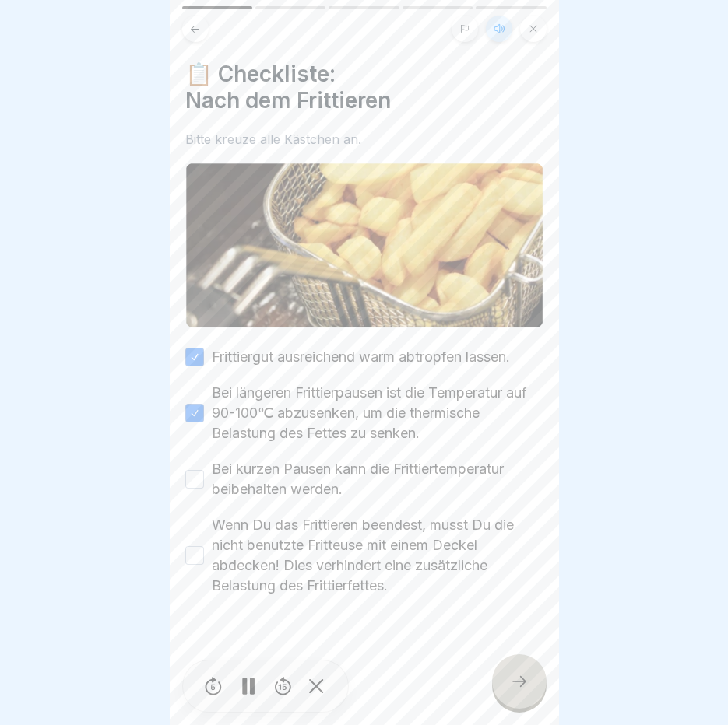 The width and height of the screenshot is (728, 725). I want to click on label: Bei längeren Frittierpausen ist die Temperatur auf 90-100℃ abzusenken, um die thermische Belastun..., so click(377, 413).